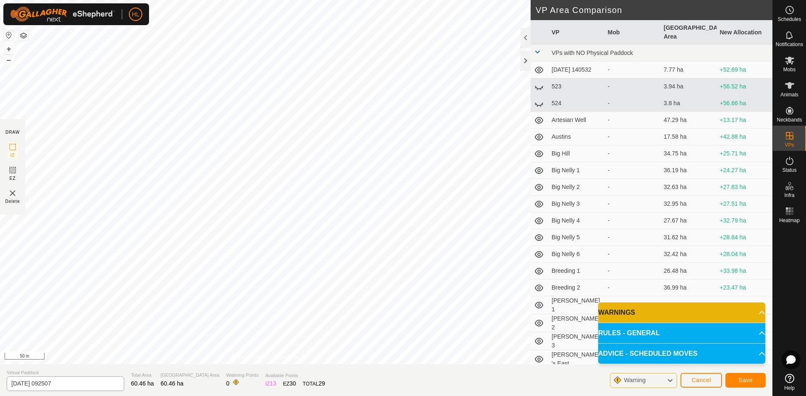  Describe the element at coordinates (576, 104) in the screenshot. I see `td: 524` at that location.